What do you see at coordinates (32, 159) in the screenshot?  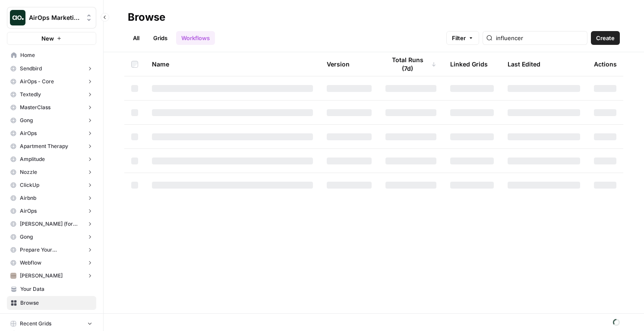 I see `span: Amplitude` at bounding box center [32, 159].